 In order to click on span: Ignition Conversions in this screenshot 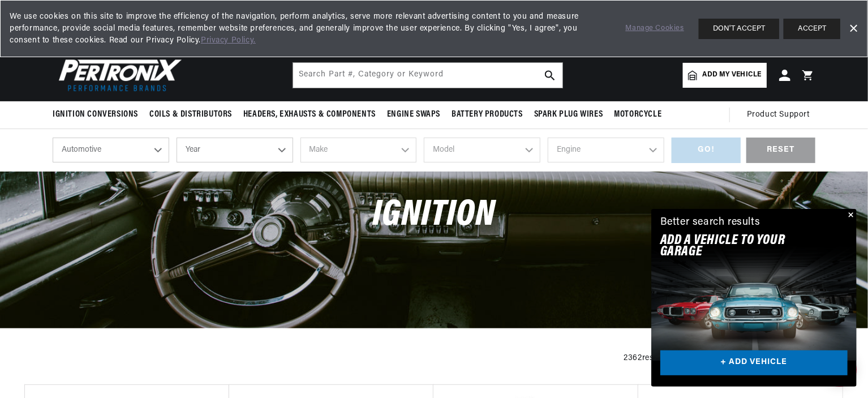, I will do `click(95, 114)`.